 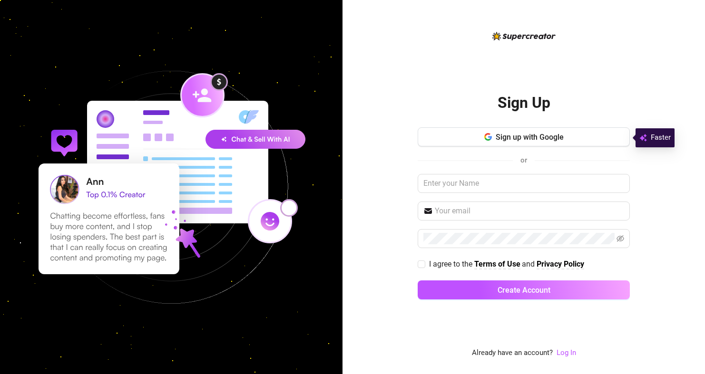 I want to click on span: or, so click(x=523, y=160).